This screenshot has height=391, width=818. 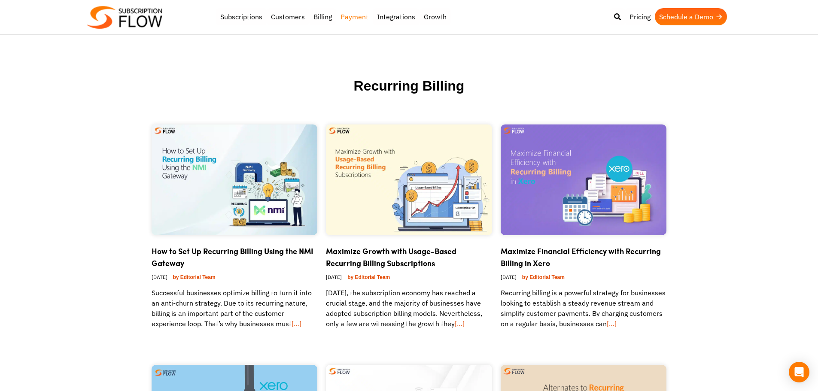 I want to click on a: How to Set Up Recurring Billing Using the NMI Gateway, so click(x=232, y=257).